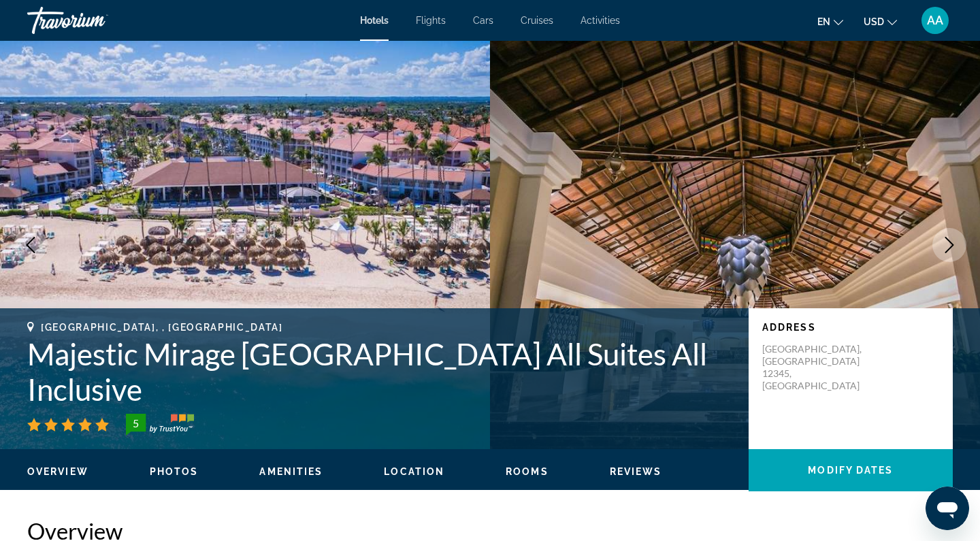  What do you see at coordinates (935, 20) in the screenshot?
I see `span: AA` at bounding box center [935, 20].